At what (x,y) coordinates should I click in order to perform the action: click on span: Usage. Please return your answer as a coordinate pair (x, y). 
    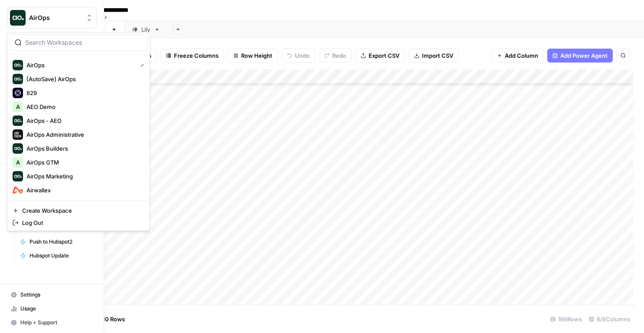
    Looking at the image, I should click on (56, 308).